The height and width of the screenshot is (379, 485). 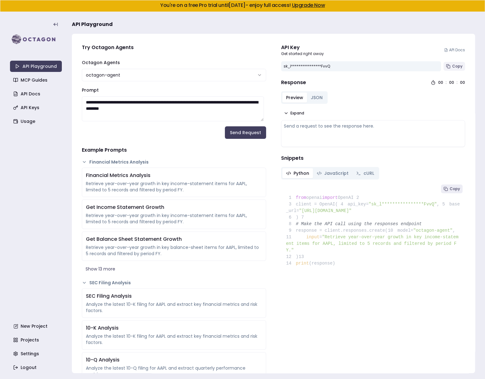 I want to click on h4: Response, so click(x=294, y=83).